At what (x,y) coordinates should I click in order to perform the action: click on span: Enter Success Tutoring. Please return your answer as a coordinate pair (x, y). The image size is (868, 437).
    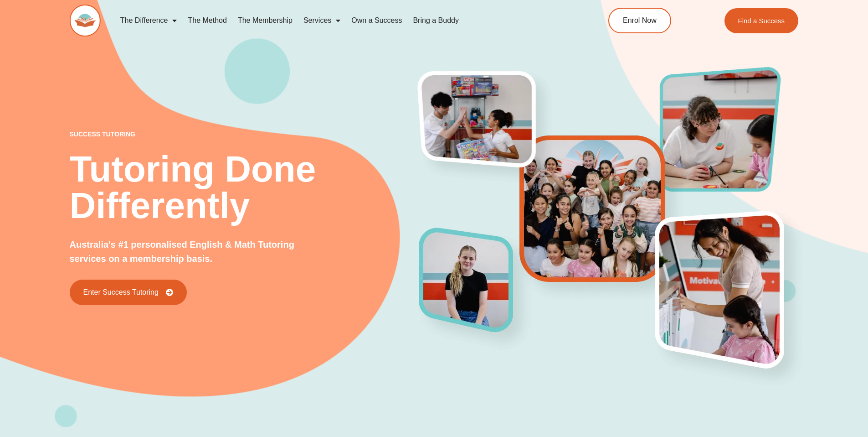
    Looking at the image, I should click on (121, 292).